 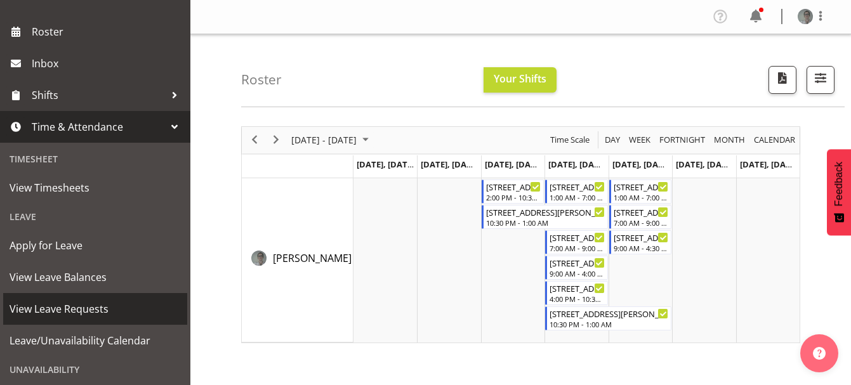 What do you see at coordinates (95, 188) in the screenshot?
I see `span: View Timesheets` at bounding box center [95, 188].